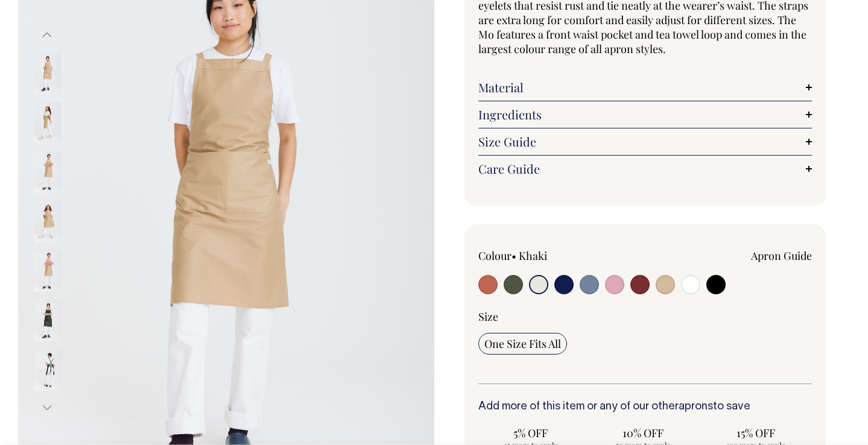 The image size is (868, 445). Describe the element at coordinates (533, 256) in the screenshot. I see `label: Khaki` at that location.